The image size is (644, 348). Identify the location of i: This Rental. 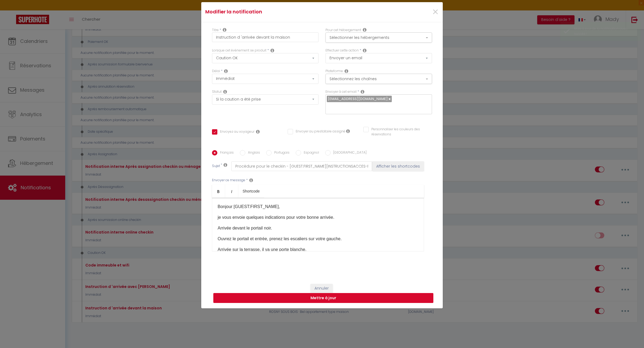
(364, 30).